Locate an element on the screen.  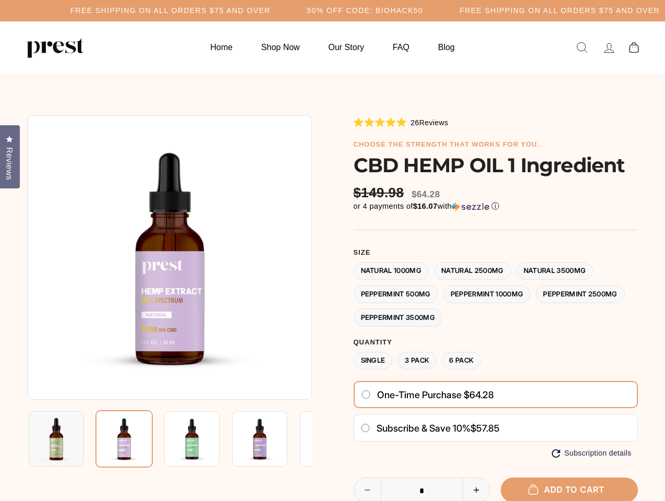
label: Peppermint 2500MG is located at coordinates (580, 294).